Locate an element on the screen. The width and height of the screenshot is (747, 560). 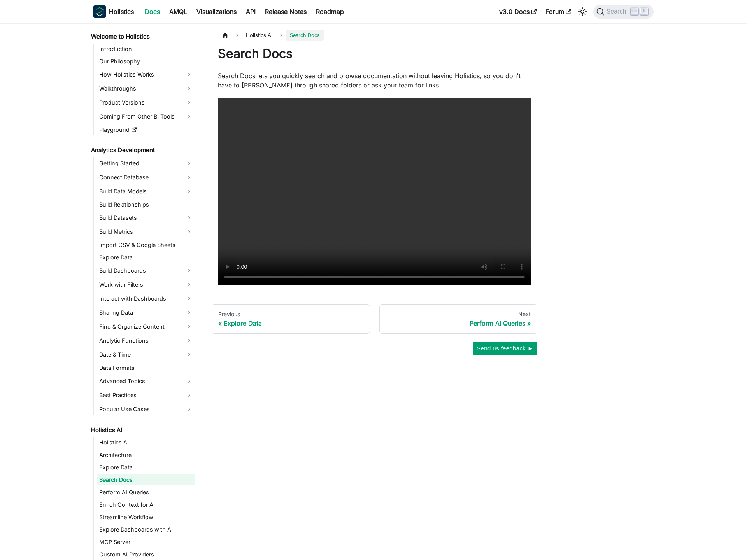
b: Holistics is located at coordinates (122, 12).